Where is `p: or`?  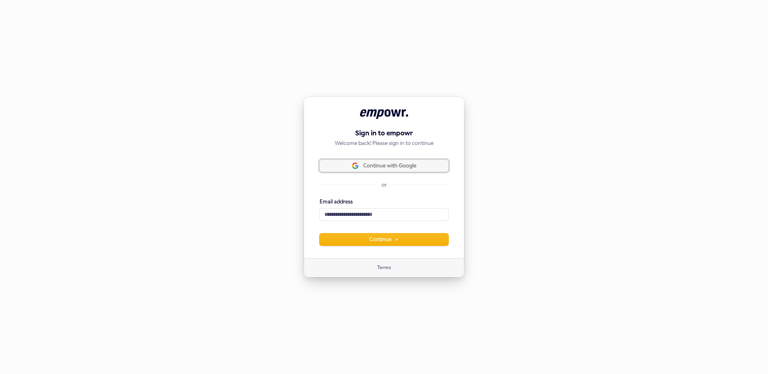
p: or is located at coordinates (384, 185).